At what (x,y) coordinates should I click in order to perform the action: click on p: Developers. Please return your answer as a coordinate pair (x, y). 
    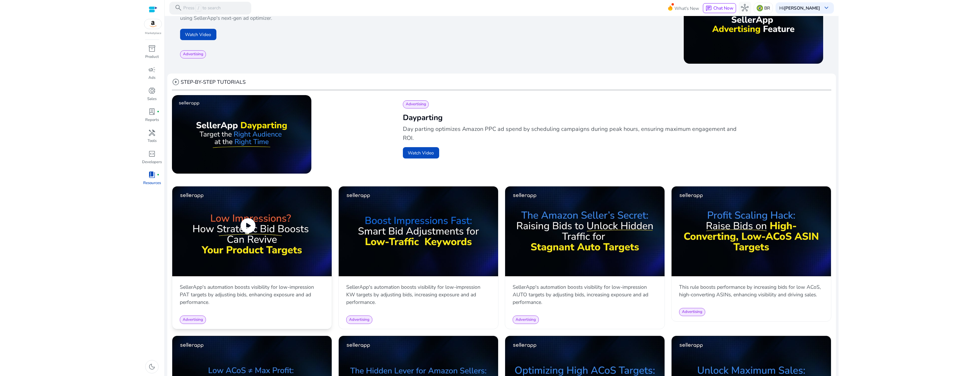
    Looking at the image, I should click on (152, 162).